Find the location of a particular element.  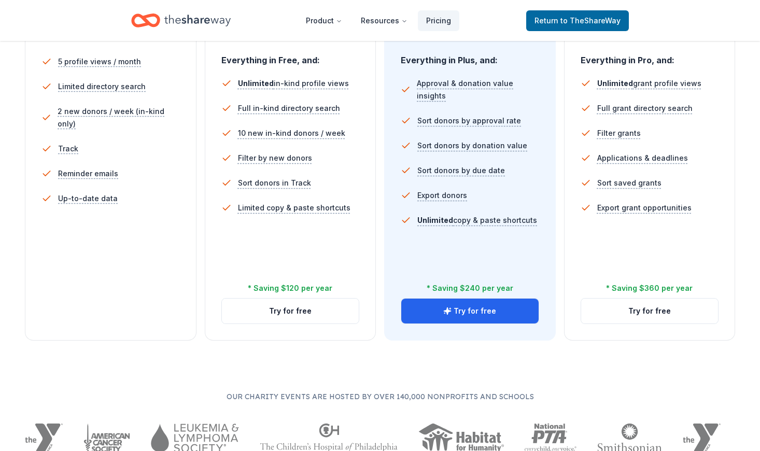

p: Our charity events are hosted by over 140,000 nonprofits and schools is located at coordinates (380, 397).